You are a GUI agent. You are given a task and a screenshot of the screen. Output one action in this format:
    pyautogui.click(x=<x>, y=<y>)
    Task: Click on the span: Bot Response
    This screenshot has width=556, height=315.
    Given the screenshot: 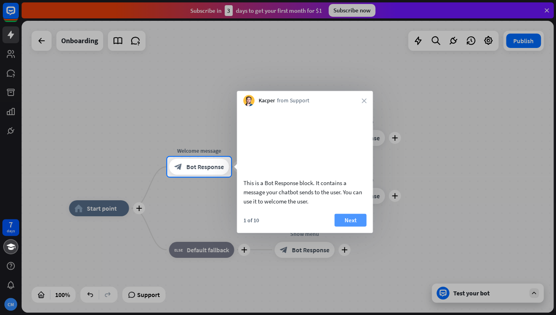 What is the action you would take?
    pyautogui.click(x=205, y=167)
    